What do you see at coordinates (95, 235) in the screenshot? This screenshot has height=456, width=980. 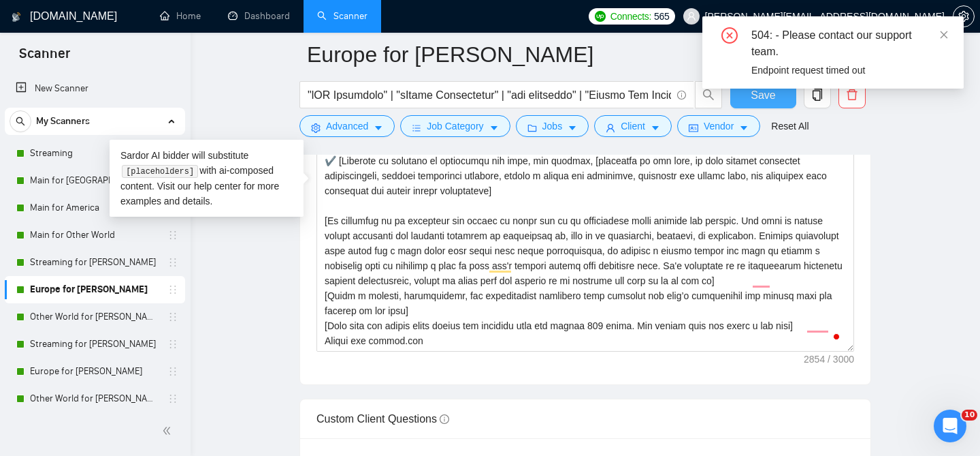 I see `a: Main for Other World` at bounding box center [95, 235].